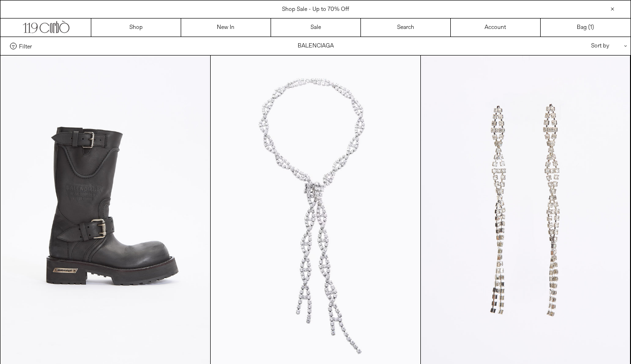 This screenshot has width=631, height=364. Describe the element at coordinates (136, 27) in the screenshot. I see `a: Shop` at that location.